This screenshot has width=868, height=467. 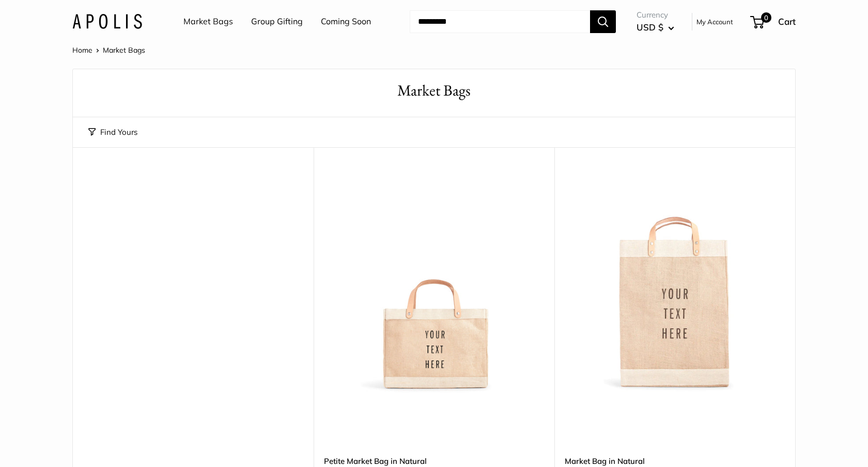 What do you see at coordinates (434, 90) in the screenshot?
I see `h1: Market Bags` at bounding box center [434, 90].